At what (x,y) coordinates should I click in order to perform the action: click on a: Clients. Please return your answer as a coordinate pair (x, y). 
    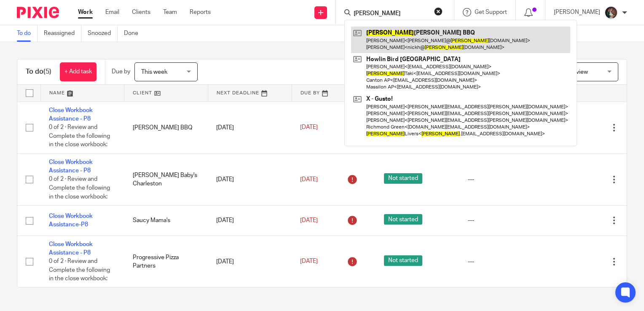
    Looking at the image, I should click on (141, 12).